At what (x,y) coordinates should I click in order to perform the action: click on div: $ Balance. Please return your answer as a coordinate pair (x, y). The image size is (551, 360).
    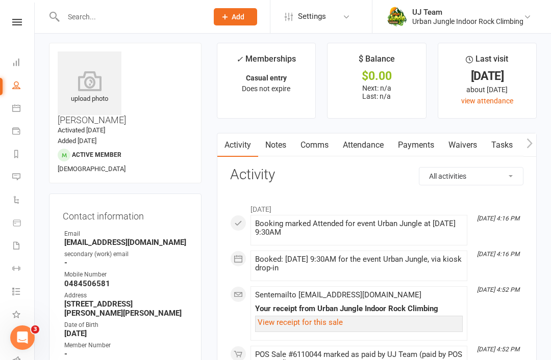
    Looking at the image, I should click on (376, 62).